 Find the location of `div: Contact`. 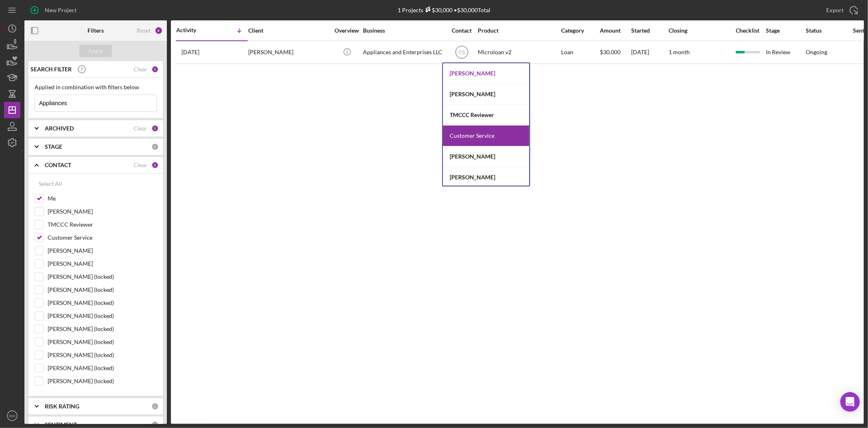

div: Contact is located at coordinates (461, 31).